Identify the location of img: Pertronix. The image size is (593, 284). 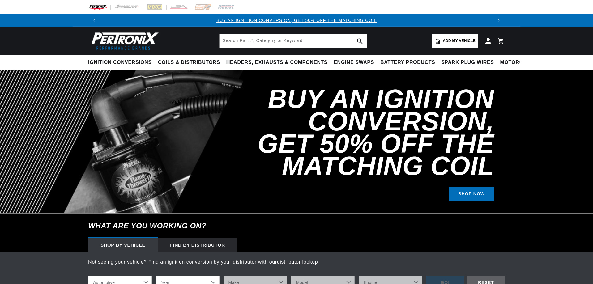
(124, 41).